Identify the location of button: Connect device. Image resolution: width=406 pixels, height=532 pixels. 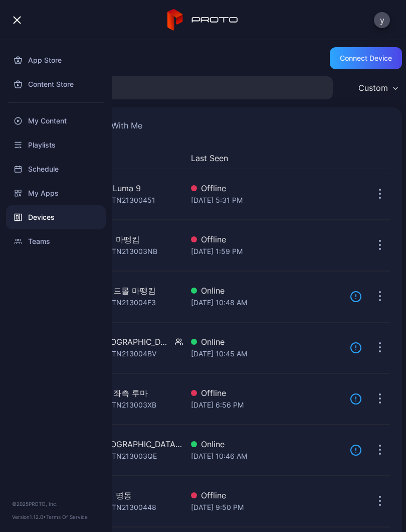
(366, 58).